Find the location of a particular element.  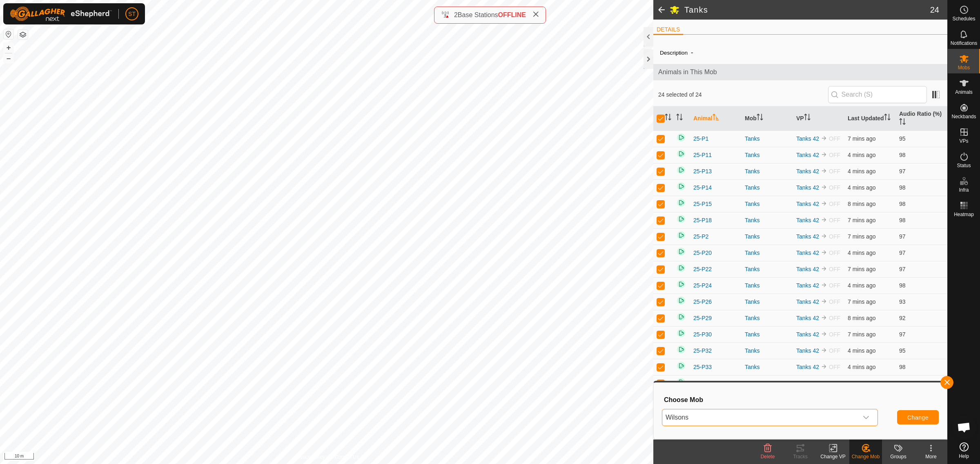

span: 25-P33 is located at coordinates (702, 367).